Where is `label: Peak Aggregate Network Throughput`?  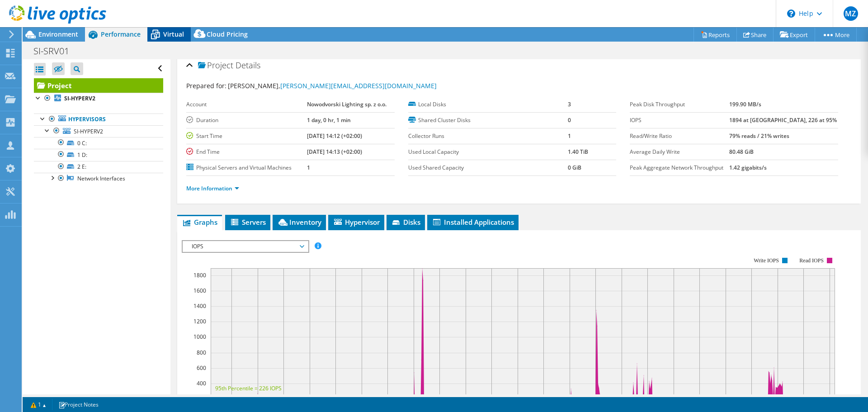
label: Peak Aggregate Network Throughput is located at coordinates (679, 168).